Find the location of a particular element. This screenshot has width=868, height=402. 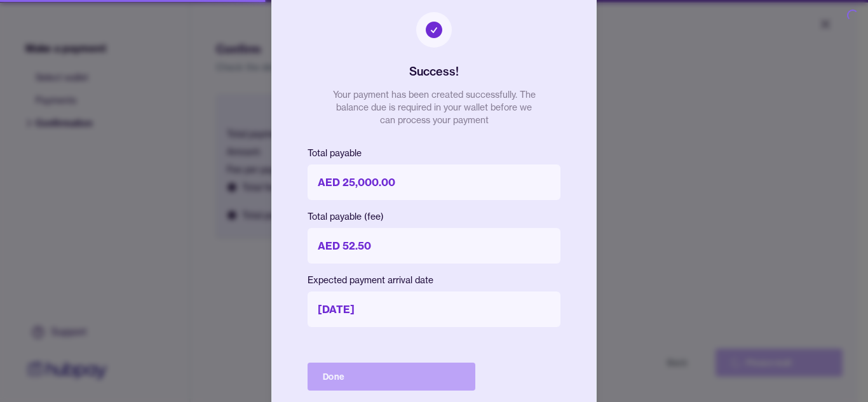

p: AED 52.50 is located at coordinates (434, 246).